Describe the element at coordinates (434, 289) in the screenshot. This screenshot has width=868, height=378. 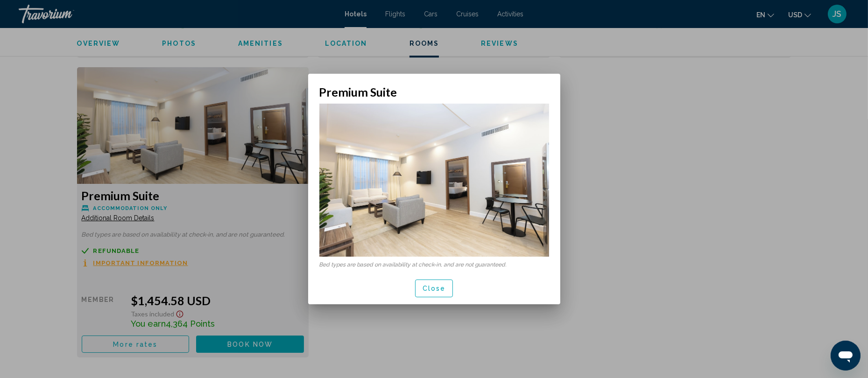
I see `span: Close` at that location.